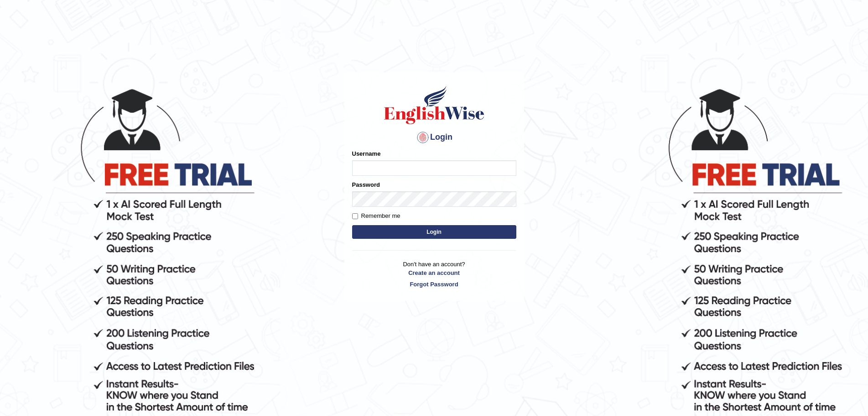  What do you see at coordinates (435, 138) in the screenshot?
I see `h4: Login` at bounding box center [435, 138].